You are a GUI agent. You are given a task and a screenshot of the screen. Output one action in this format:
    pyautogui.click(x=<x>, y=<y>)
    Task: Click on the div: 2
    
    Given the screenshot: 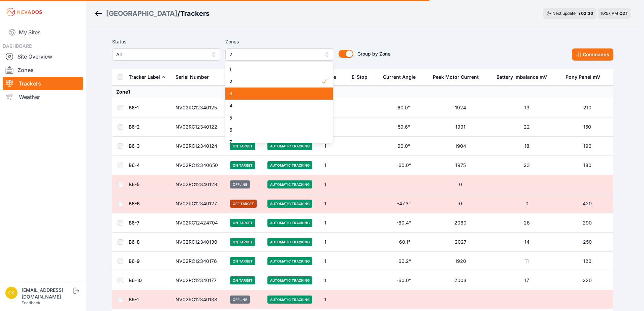 What is the action you would take?
    pyautogui.click(x=279, y=102)
    